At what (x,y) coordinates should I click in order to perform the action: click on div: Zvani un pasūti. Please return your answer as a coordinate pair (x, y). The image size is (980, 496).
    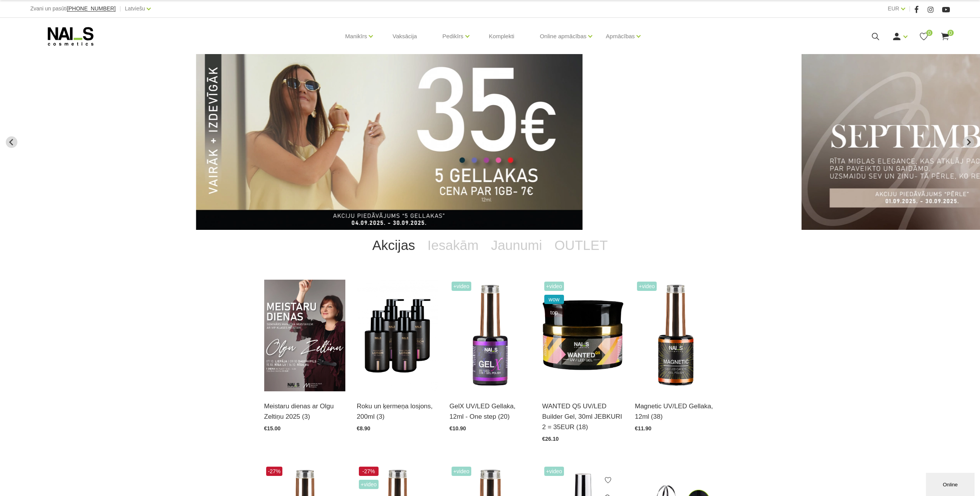
    Looking at the image, I should click on (73, 8).